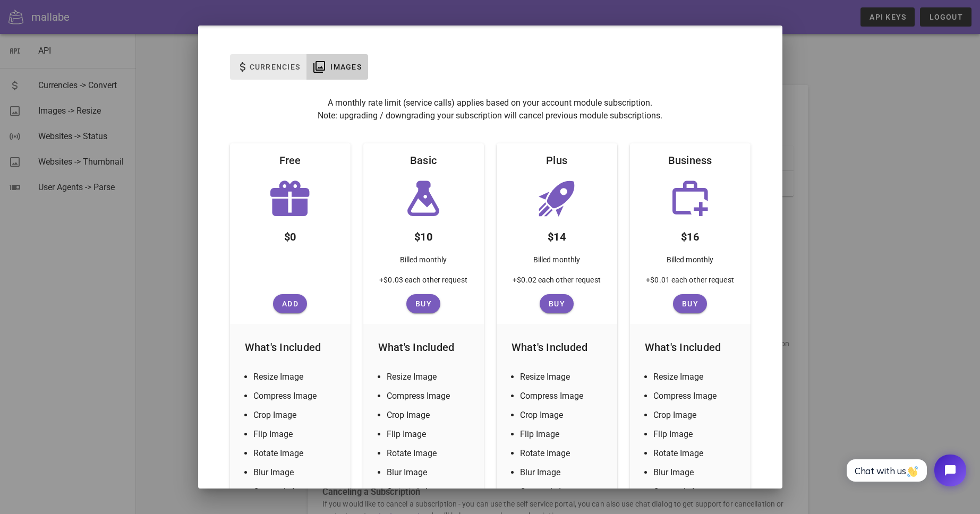  What do you see at coordinates (490, 109) in the screenshot?
I see `p: A monthly rate limit (service calls) applies based on your account module subscription. Note: upg...` at bounding box center [490, 109].